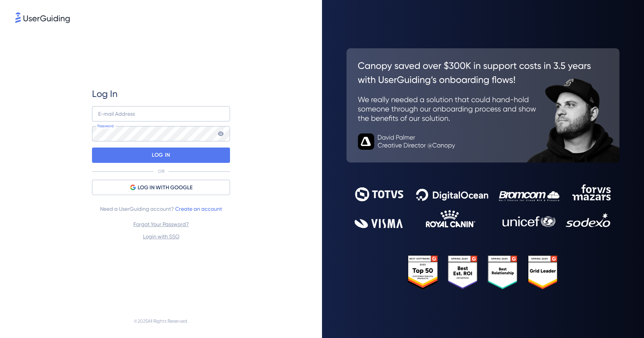 This screenshot has height=338, width=644. I want to click on span: Log In, so click(104, 94).